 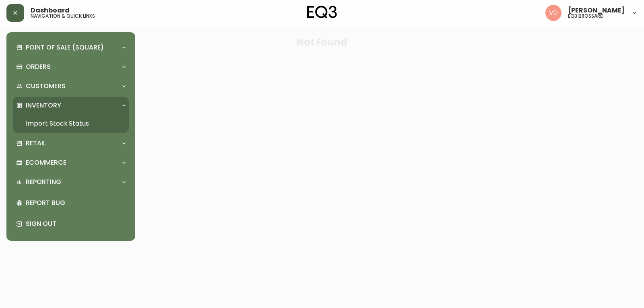 What do you see at coordinates (71, 47) in the screenshot?
I see `div: Point of Sale (Square)` at bounding box center [71, 47].